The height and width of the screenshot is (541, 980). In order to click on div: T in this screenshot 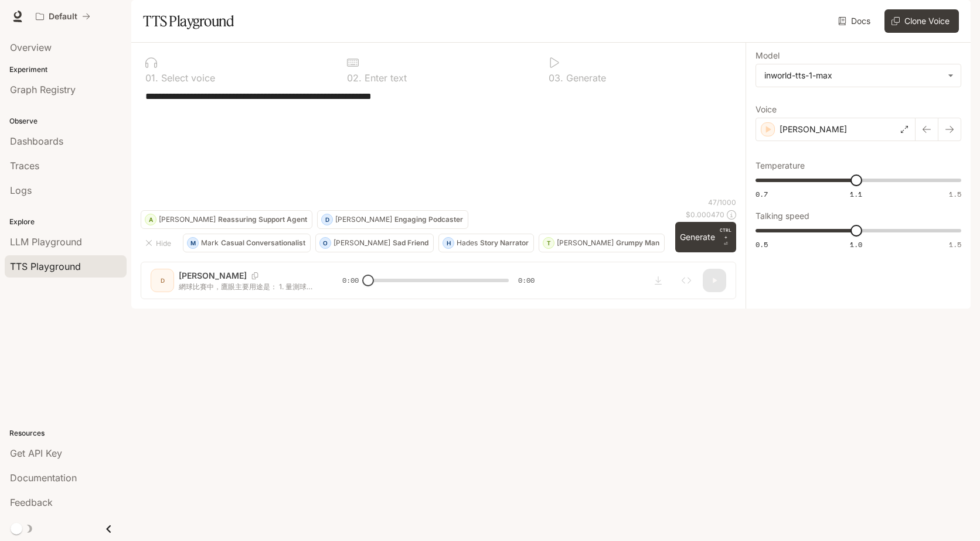, I will do `click(549, 243)`.